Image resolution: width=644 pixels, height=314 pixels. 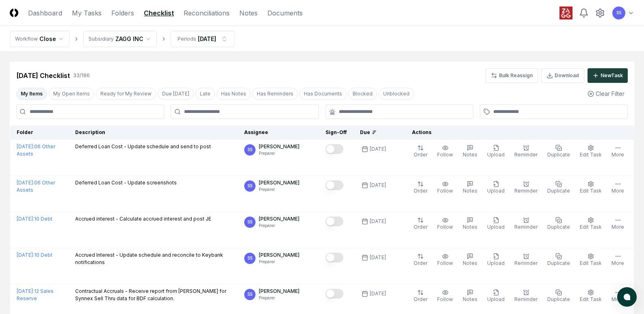 I want to click on img: ZAGG logo, so click(x=566, y=13).